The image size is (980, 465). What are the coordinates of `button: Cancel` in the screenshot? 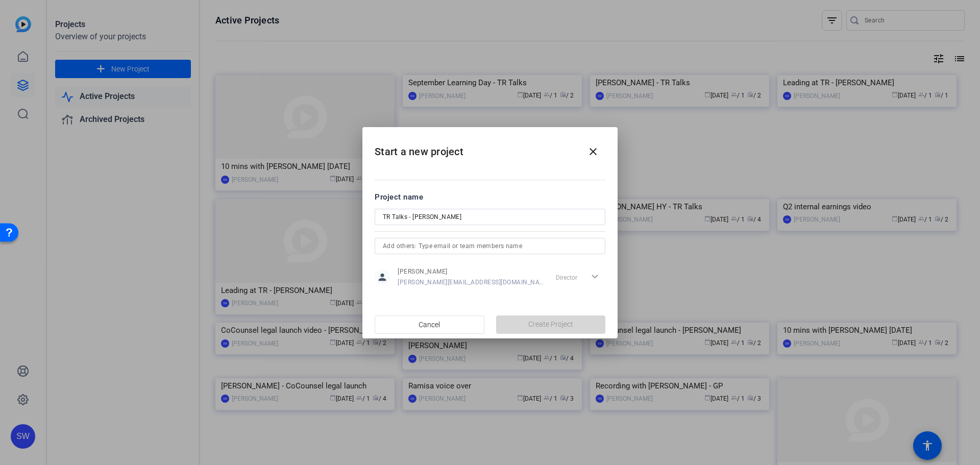 It's located at (430, 325).